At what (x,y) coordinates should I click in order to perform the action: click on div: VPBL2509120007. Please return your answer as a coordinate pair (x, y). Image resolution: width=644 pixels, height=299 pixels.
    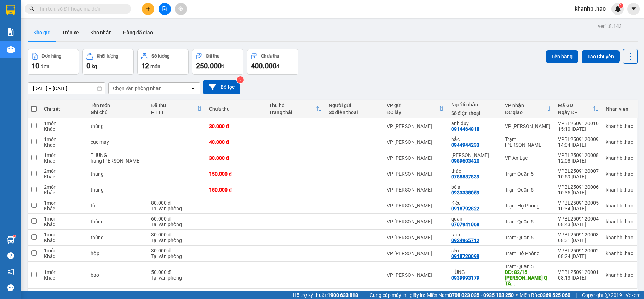
    Looking at the image, I should click on (579, 171).